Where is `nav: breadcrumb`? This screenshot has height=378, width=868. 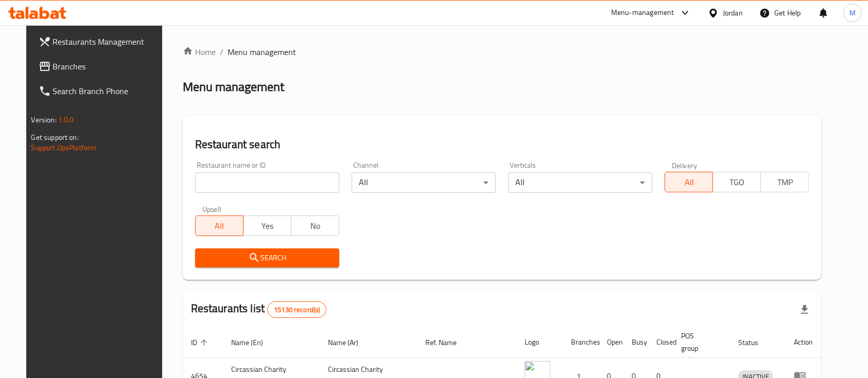
nav: breadcrumb is located at coordinates (502, 52).